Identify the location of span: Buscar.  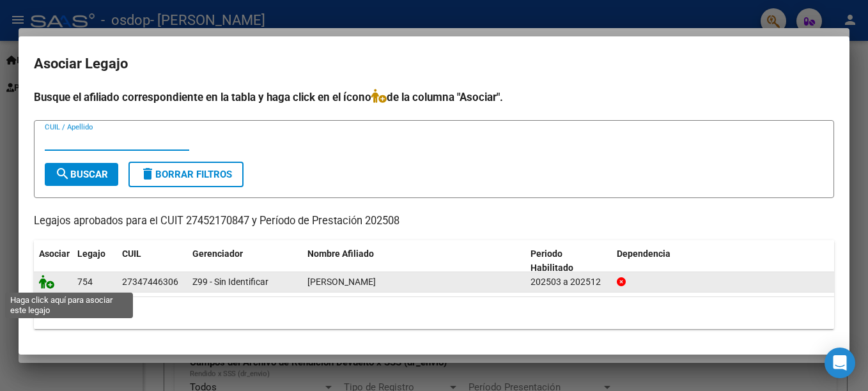
(81, 175).